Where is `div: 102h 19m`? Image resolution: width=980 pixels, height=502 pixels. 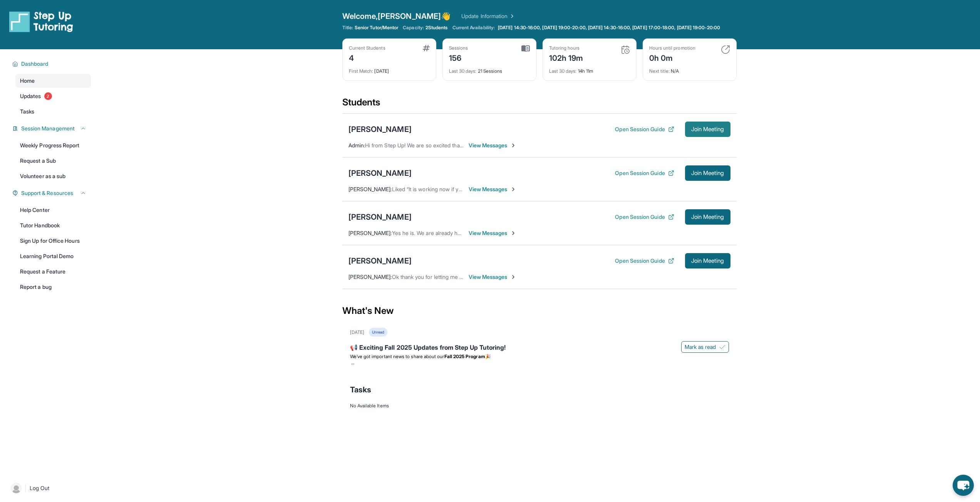 div: 102h 19m is located at coordinates (566, 57).